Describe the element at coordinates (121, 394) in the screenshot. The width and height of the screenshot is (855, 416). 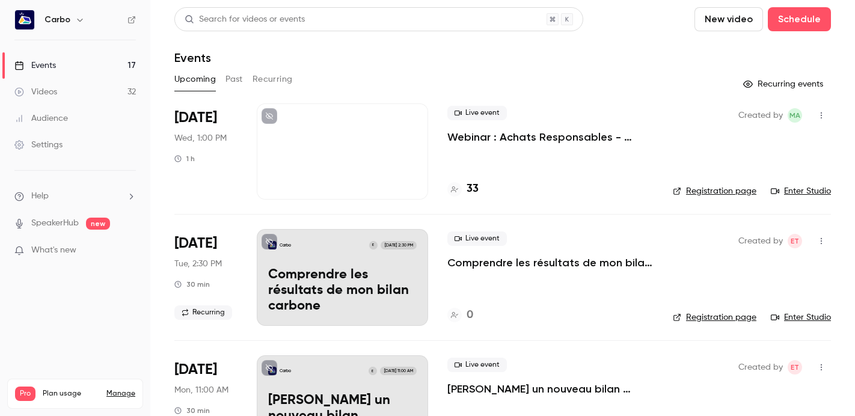
I see `a: Manage` at that location.